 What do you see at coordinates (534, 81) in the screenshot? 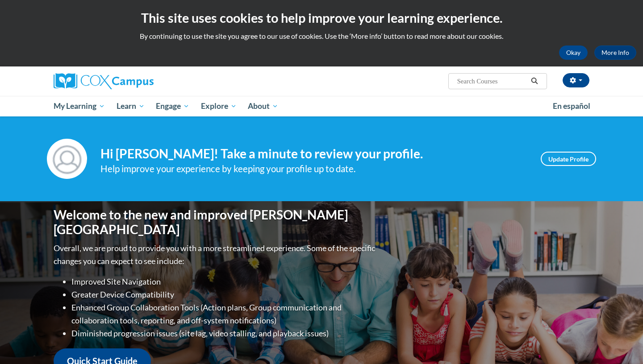
I see `button: Search` at bounding box center [534, 81].